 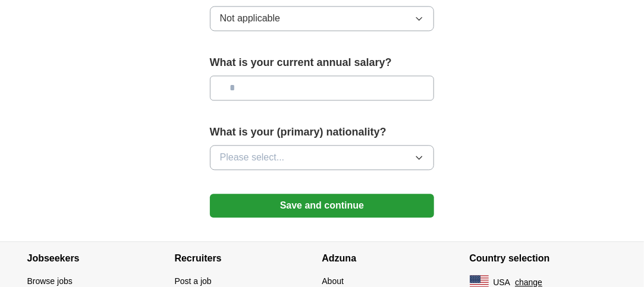 What do you see at coordinates (252, 158) in the screenshot?
I see `span: Please select...` at bounding box center [252, 158].